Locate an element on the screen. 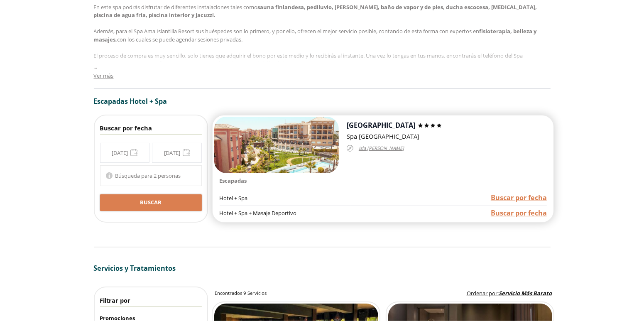  strong: fisioterapia, belleza y masajes, is located at coordinates (316, 35).